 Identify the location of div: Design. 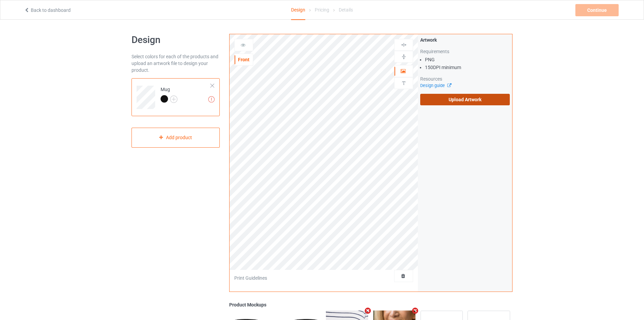
(298, 10).